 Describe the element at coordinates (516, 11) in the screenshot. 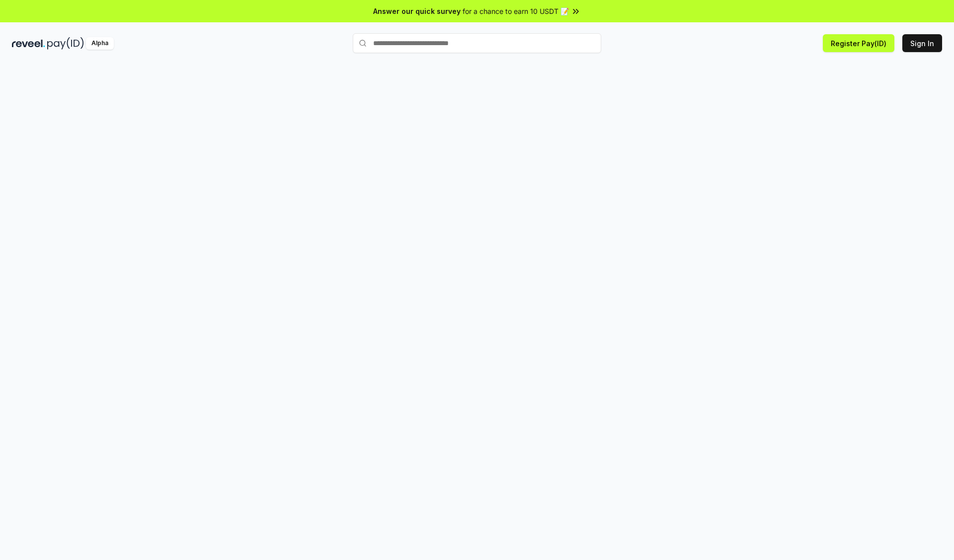

I see `span: for a chance to earn 10 USDT 📝` at that location.